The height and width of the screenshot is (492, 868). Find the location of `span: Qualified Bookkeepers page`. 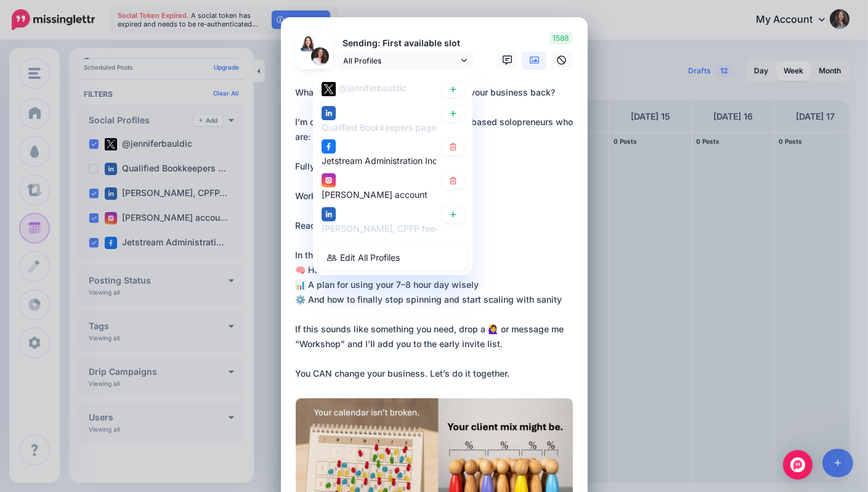

span: Qualified Bookkeepers page is located at coordinates (379, 127).